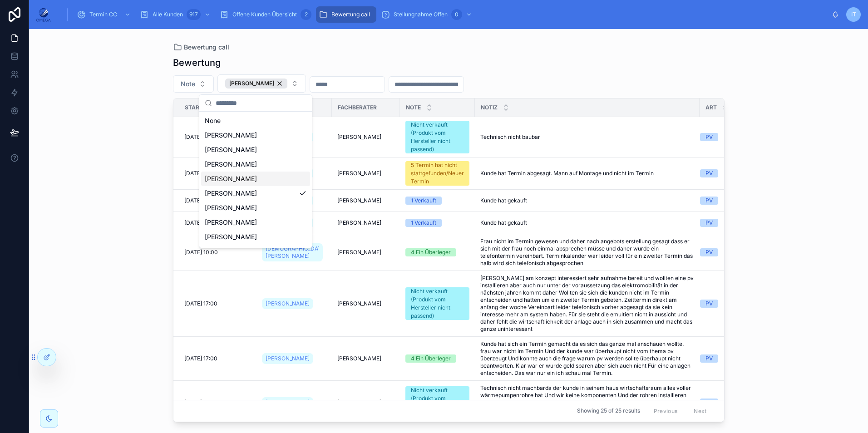  What do you see at coordinates (256, 180) in the screenshot?
I see `div: Suggestions` at bounding box center [256, 180].